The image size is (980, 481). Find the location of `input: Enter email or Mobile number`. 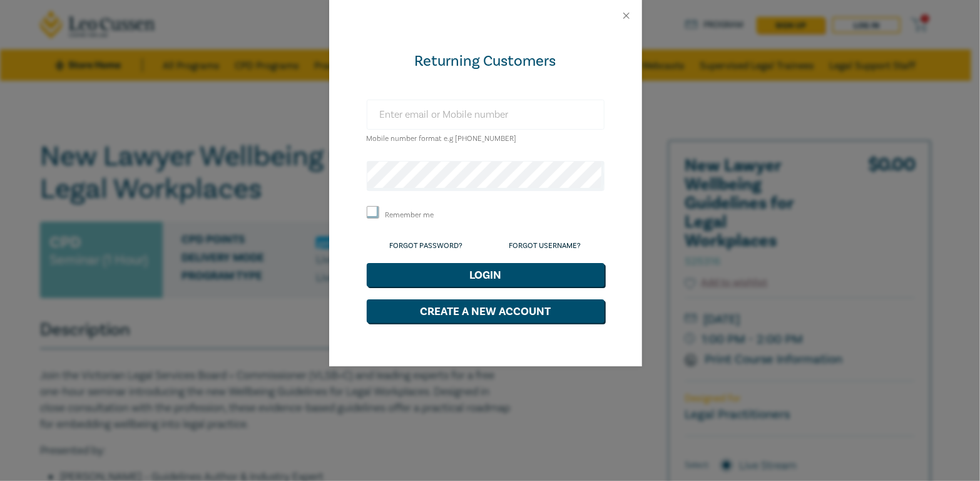

input: Enter email or Mobile number is located at coordinates (486, 114).